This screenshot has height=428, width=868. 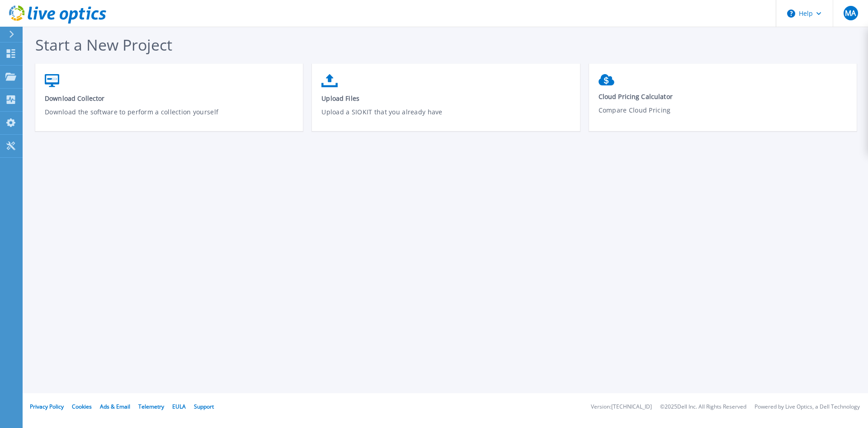 What do you see at coordinates (204, 406) in the screenshot?
I see `a: Support` at bounding box center [204, 406].